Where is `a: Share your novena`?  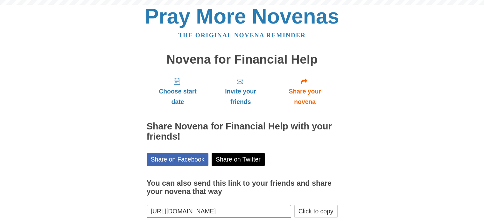
a: Share your novena is located at coordinates (305, 91).